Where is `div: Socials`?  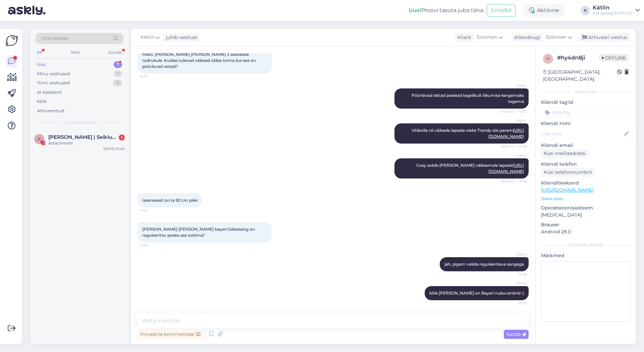 div: Socials is located at coordinates (115, 52).